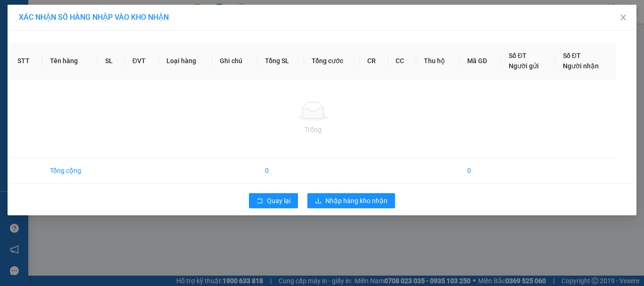  What do you see at coordinates (234, 61) in the screenshot?
I see `th: Ghi chú` at bounding box center [234, 61].